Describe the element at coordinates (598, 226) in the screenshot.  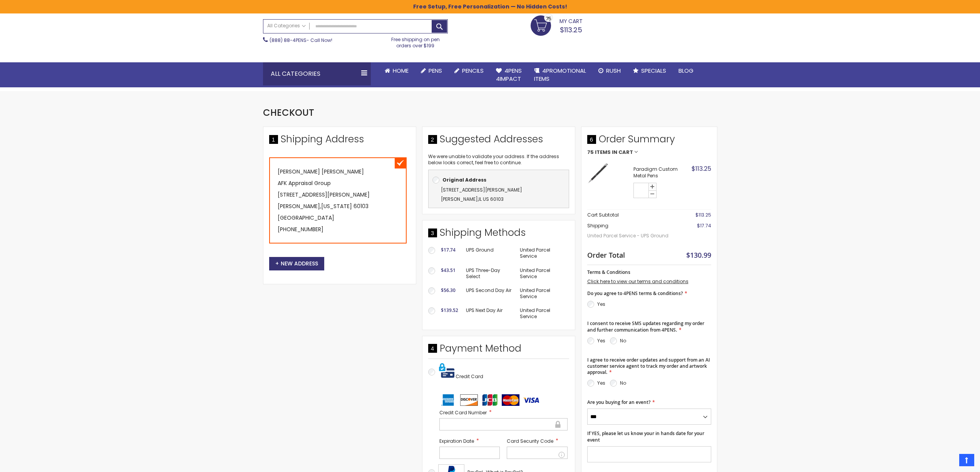
I see `span: Shipping` at that location.